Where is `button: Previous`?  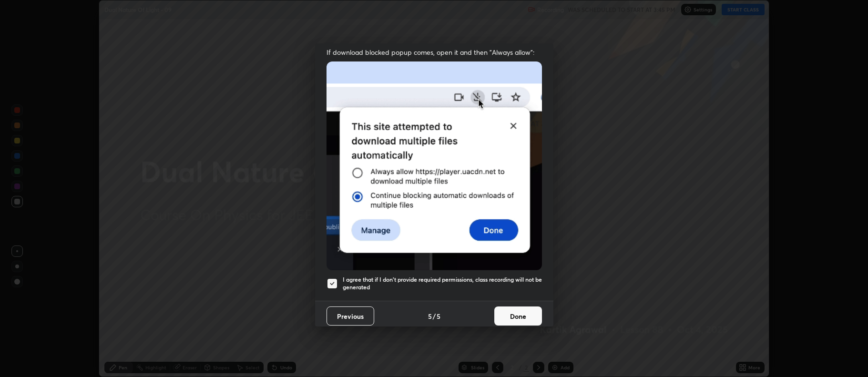 button: Previous is located at coordinates (350, 316).